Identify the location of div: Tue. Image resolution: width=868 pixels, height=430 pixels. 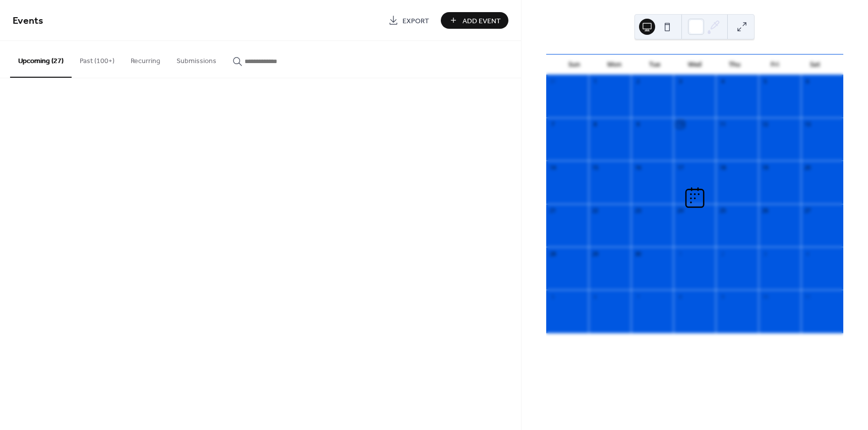
(655, 65).